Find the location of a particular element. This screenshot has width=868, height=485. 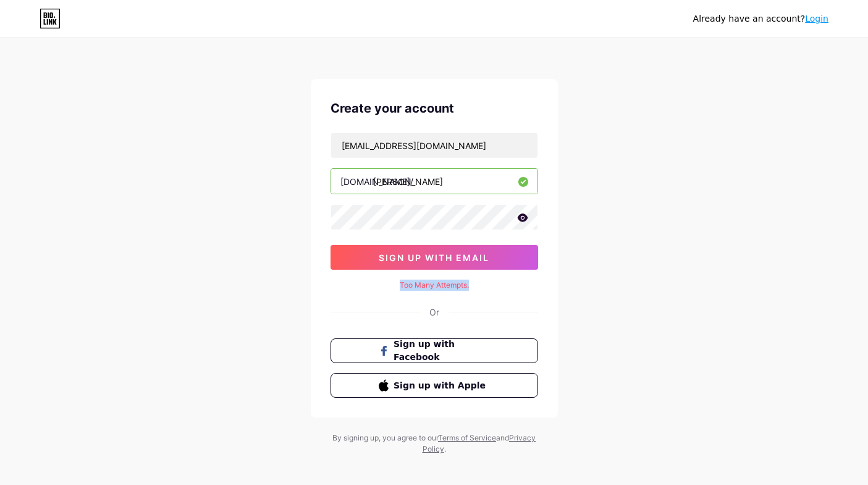

a: Login is located at coordinates (817, 18).